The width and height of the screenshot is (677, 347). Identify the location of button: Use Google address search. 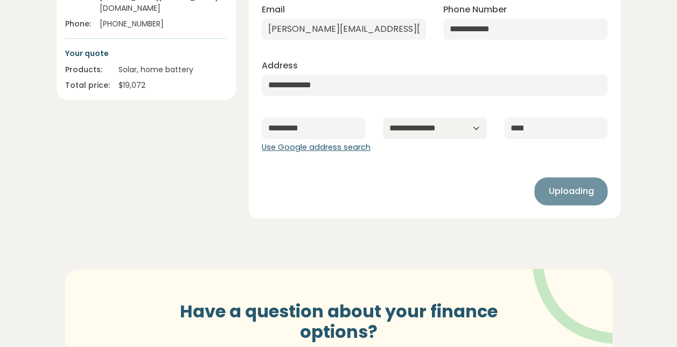
(316, 148).